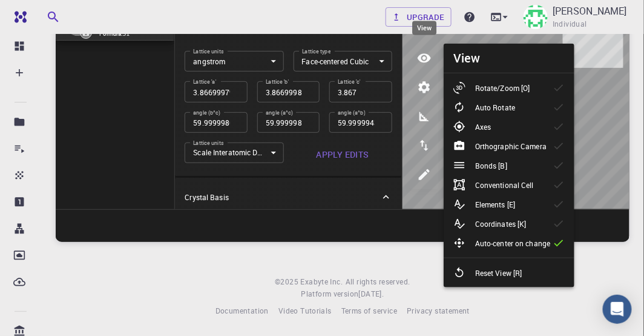 Image resolution: width=644 pixels, height=336 pixels. What do you see at coordinates (369, 311) in the screenshot?
I see `a: Terms of service` at bounding box center [369, 311].